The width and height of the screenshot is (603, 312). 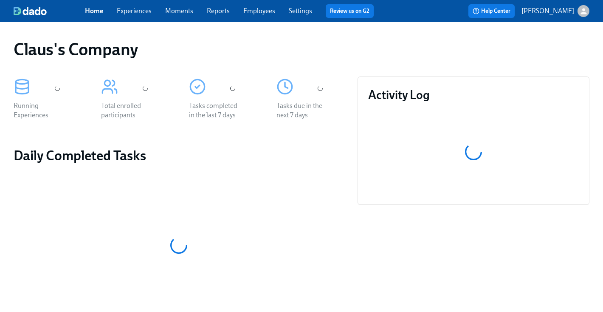 What do you see at coordinates (474, 95) in the screenshot?
I see `h3: Activity Log` at bounding box center [474, 95].